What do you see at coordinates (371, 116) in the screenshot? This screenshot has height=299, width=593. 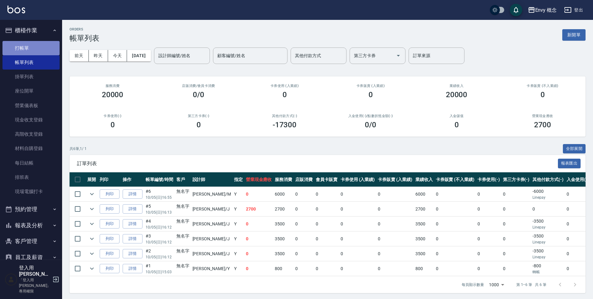 I see `h2: 入金使用(-) /點數折抵金額(-)` at bounding box center [371, 116].